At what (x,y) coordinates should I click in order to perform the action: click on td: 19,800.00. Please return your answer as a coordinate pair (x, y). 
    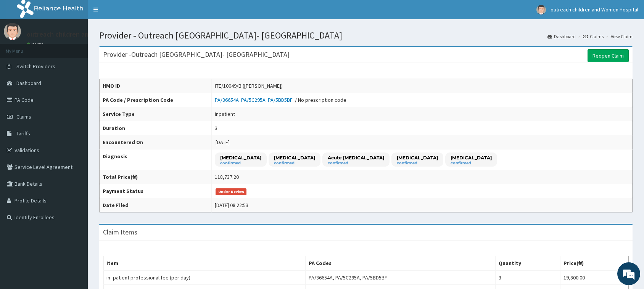
    Looking at the image, I should click on (594, 278).